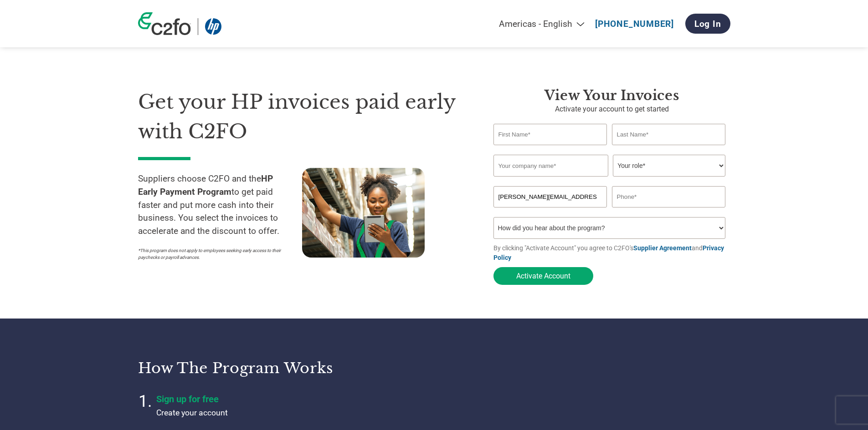  I want to click on input: Invalid Email format, so click(550, 197).